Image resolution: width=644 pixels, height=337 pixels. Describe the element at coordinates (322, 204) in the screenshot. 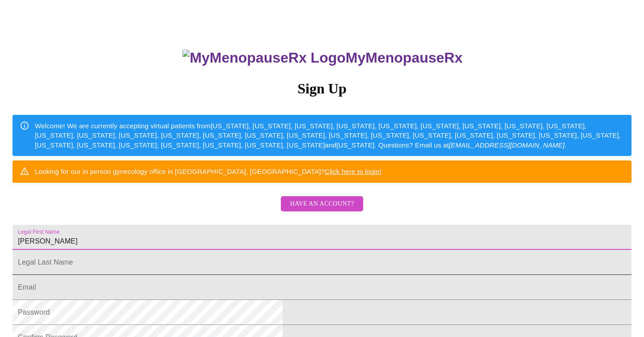

I see `span: Have an account?` at that location.